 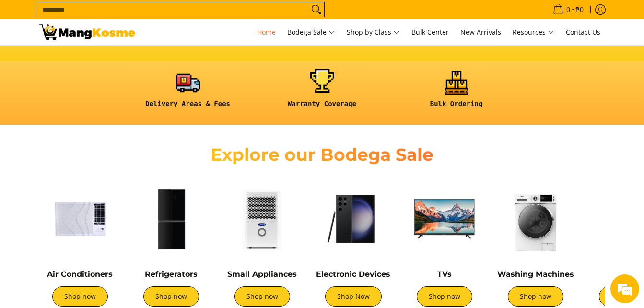 I want to click on span: Shop by Class, so click(x=373, y=32).